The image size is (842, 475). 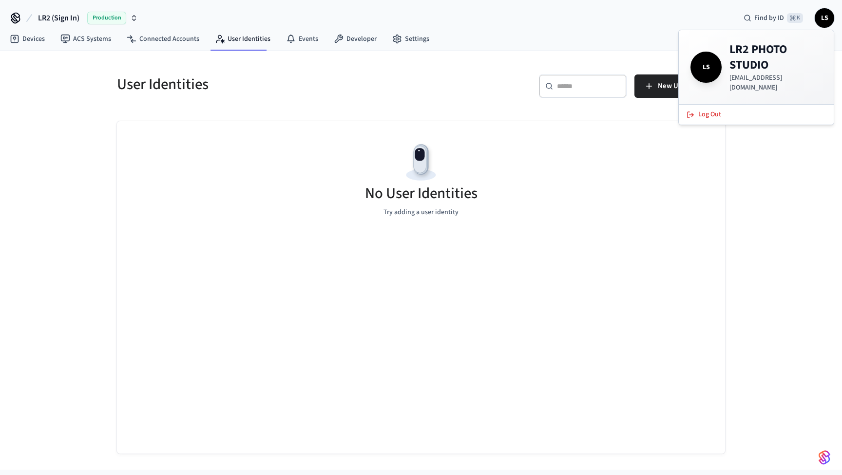 What do you see at coordinates (58, 18) in the screenshot?
I see `span: LR2 (Sign In)` at bounding box center [58, 18].